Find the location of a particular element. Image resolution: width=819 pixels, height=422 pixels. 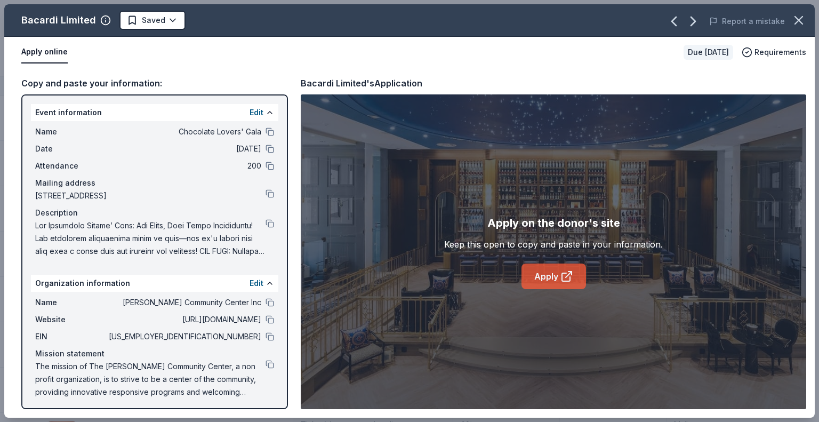

div: Mission statement is located at coordinates (155, 354).